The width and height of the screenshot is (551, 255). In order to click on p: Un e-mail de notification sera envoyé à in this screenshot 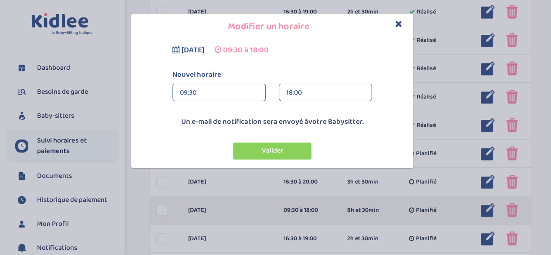, I will do `click(272, 122)`.